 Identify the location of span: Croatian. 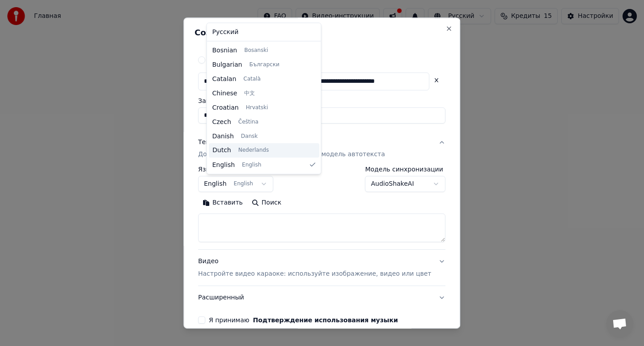
(226, 108).